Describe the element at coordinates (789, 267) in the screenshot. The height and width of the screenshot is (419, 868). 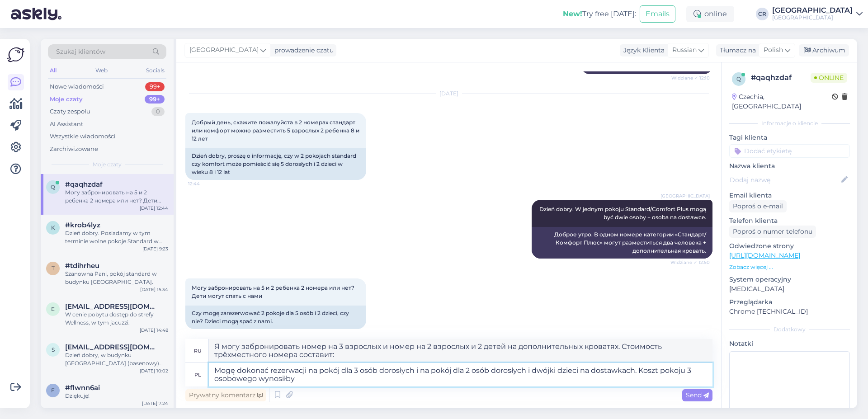
I see `p: Zobacz więcej ...` at that location.